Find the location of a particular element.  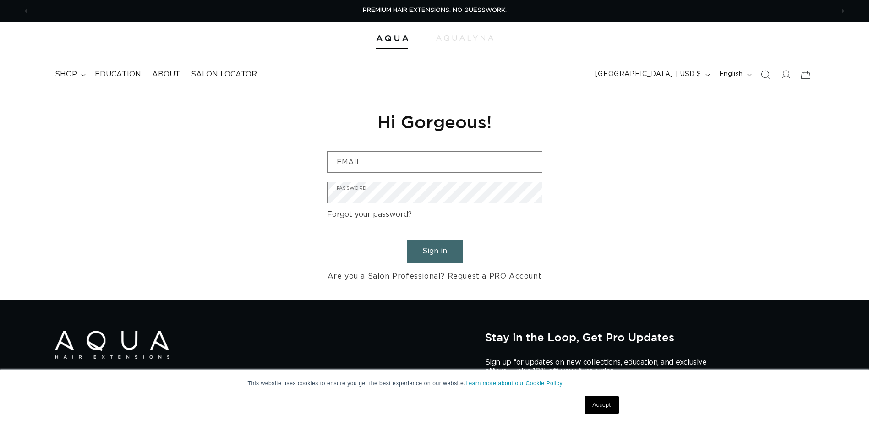

p: This website uses cookies to ensure you get the best experience on our website. is located at coordinates (435, 383).